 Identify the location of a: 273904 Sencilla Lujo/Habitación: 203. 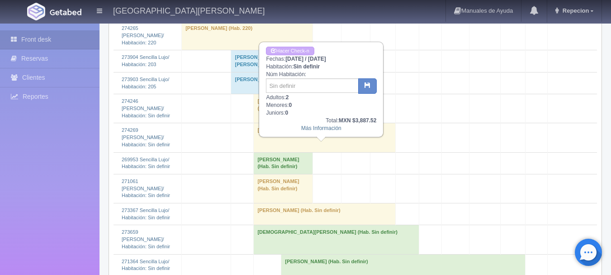
(145, 61).